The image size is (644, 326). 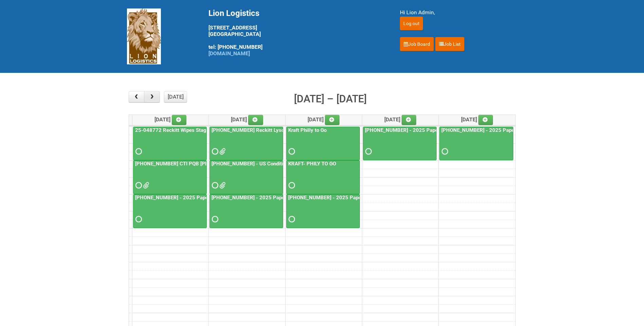 What do you see at coordinates (234, 13) in the screenshot?
I see `span: Lion Logistics` at bounding box center [234, 13].